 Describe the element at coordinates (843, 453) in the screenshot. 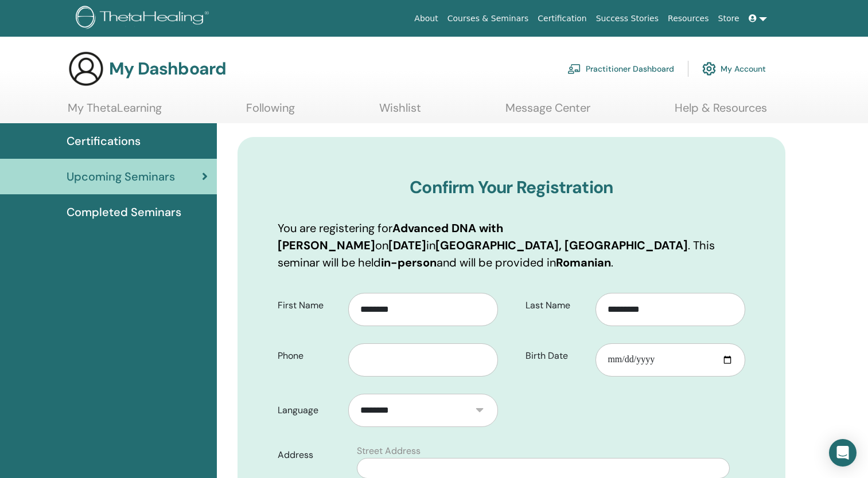

I see `div: Open Intercom Messenger` at that location.